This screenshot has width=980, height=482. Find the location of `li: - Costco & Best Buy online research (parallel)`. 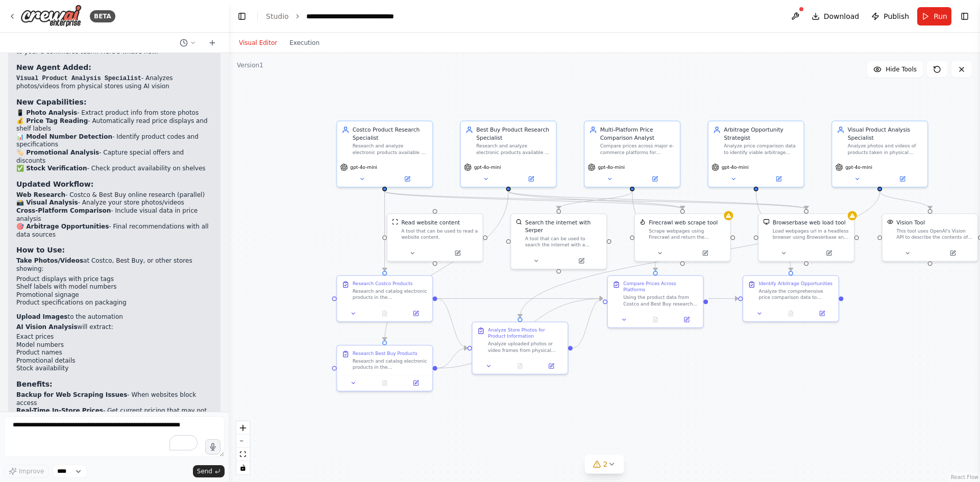

li: - Costco & Best Buy online research (parallel) is located at coordinates (115, 195).